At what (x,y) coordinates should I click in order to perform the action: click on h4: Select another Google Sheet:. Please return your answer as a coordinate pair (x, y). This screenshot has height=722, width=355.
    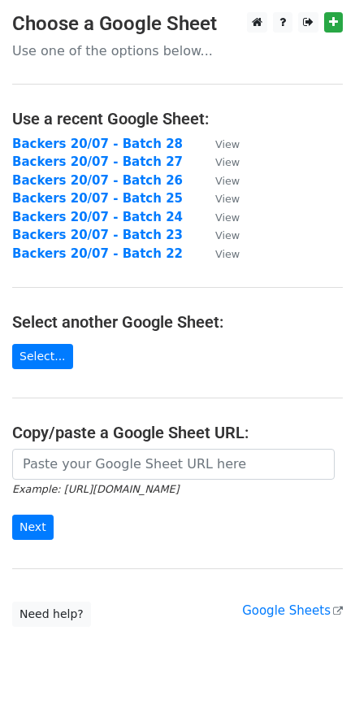
    Looking at the image, I should click on (177, 322).